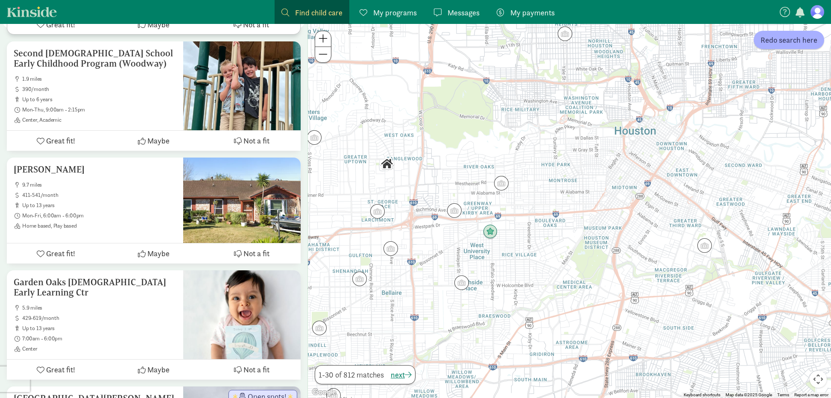 The image size is (831, 398). I want to click on span: 1.9 miles, so click(99, 79).